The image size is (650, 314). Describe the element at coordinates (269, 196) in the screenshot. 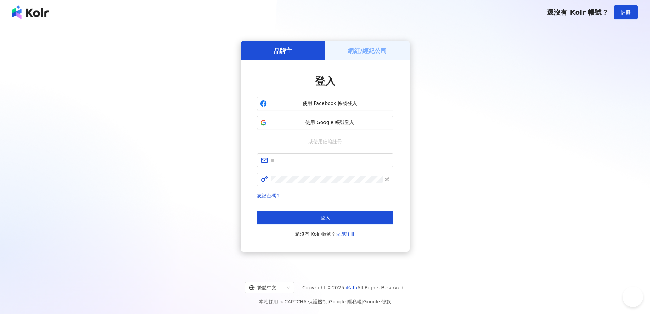

I see `a: 忘記密碼？` at that location.